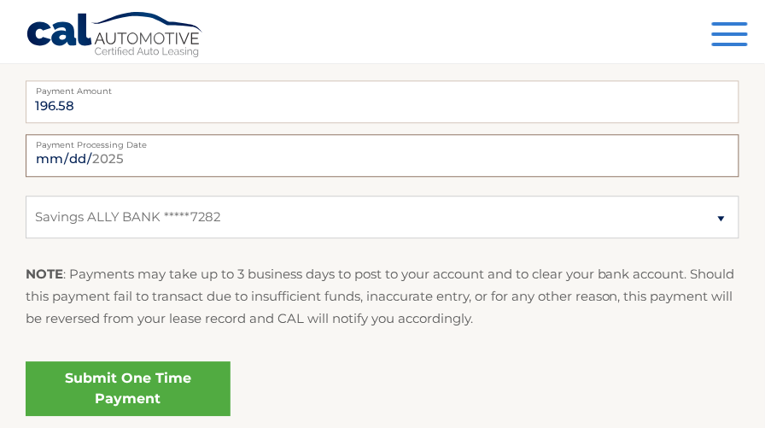 This screenshot has height=428, width=765. I want to click on a: Submit One Time Payment, so click(128, 389).